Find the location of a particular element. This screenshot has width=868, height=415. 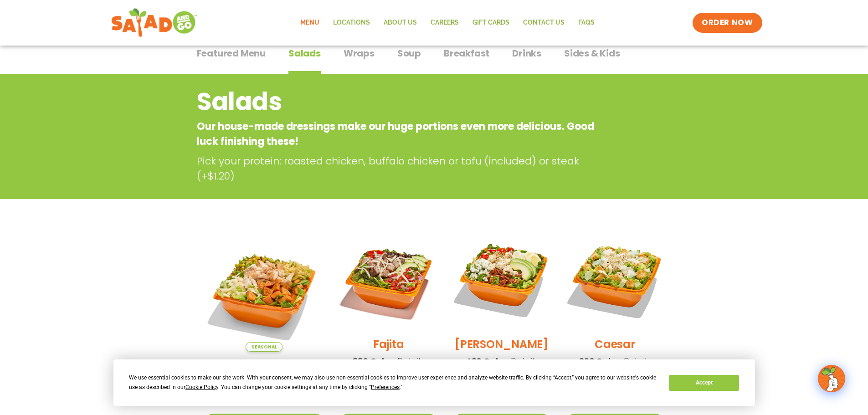

img: new-SAG-logo-768×292 is located at coordinates (153, 22).